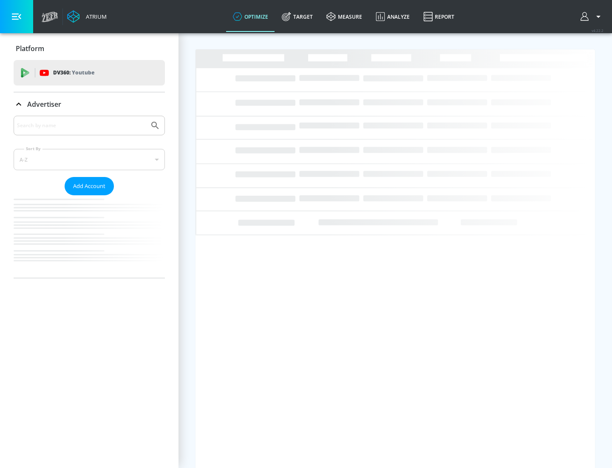 This screenshot has width=612, height=468. Describe the element at coordinates (44, 104) in the screenshot. I see `p: Advertiser` at that location.